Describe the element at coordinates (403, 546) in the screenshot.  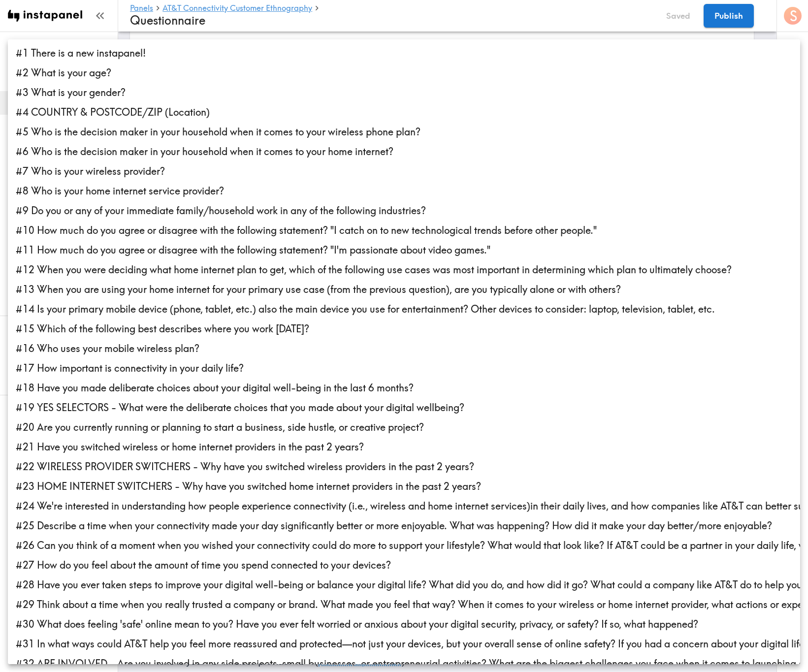
I see `li: #26 Can you think of a moment when you wished your connectivity could do more to support your lif...` at that location.